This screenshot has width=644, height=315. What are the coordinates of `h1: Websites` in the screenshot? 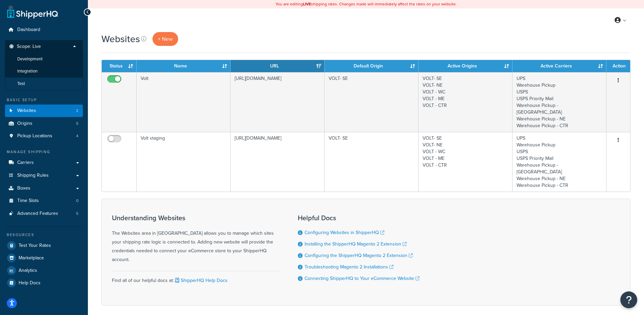 It's located at (121, 39).